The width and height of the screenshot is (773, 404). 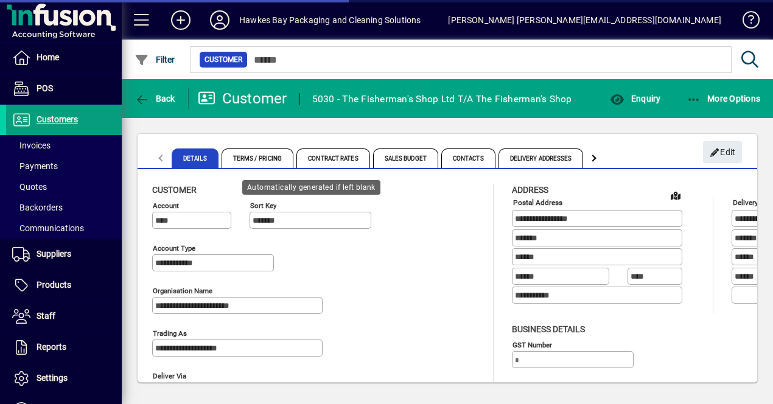 What do you see at coordinates (64, 254) in the screenshot?
I see `a: Suppliers` at bounding box center [64, 254].